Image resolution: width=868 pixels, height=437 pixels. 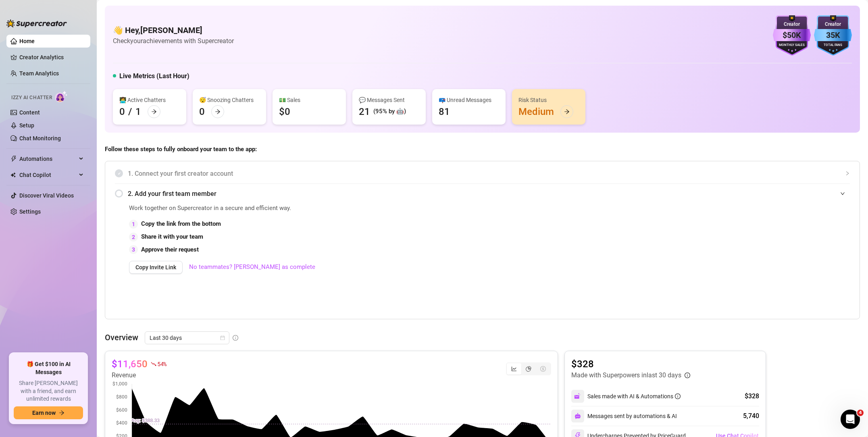 What do you see at coordinates (489, 193) in the screenshot?
I see `span: 2. Add your first team member` at bounding box center [489, 193].